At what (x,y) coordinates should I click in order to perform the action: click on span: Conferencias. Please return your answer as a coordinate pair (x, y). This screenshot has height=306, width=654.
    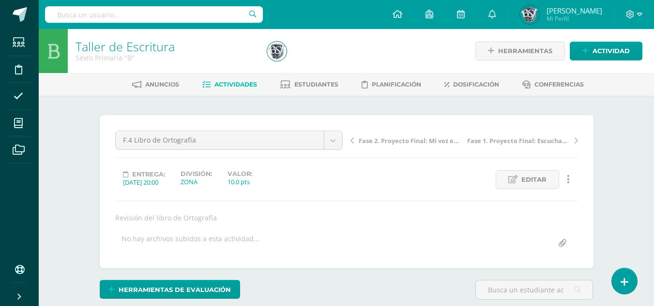
    Looking at the image, I should click on (559, 84).